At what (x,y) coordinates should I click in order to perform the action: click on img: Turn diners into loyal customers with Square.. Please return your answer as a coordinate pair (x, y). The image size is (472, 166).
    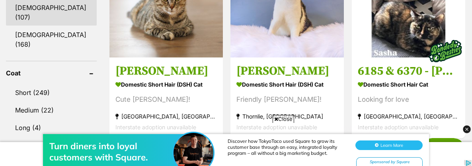
    Looking at the image, I should click on (193, 35).